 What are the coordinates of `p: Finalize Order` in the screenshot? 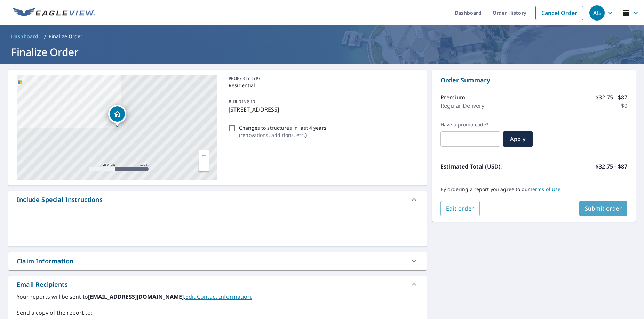 It's located at (65, 37).